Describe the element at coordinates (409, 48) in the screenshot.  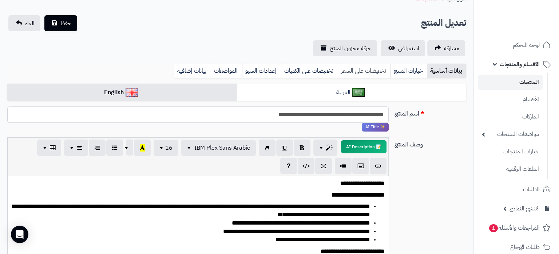
I see `span: استعراض` at that location.